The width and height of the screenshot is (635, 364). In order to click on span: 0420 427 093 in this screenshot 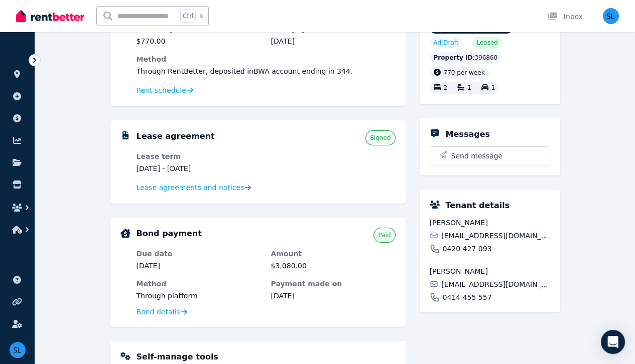, I will do `click(468, 249)`.